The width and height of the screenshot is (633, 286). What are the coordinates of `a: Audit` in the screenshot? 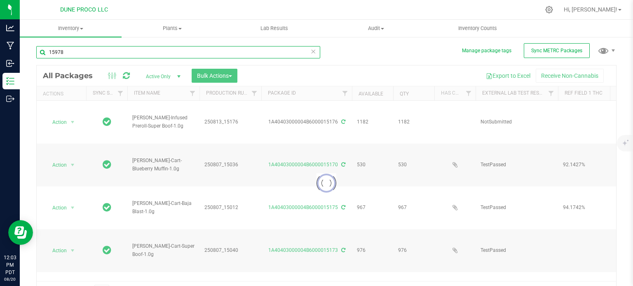 It's located at (376, 28).